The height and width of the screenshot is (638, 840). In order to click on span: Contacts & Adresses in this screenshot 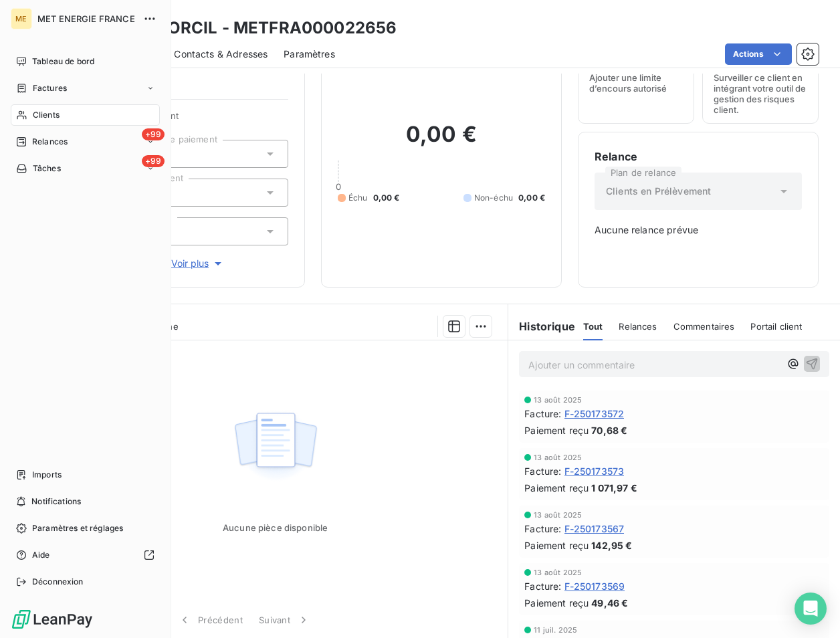, I will do `click(220, 54)`.